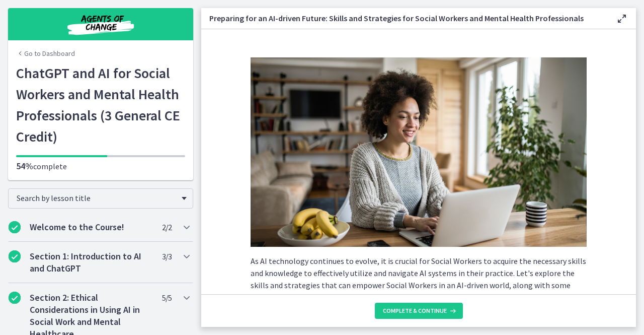  What do you see at coordinates (419, 279) in the screenshot?
I see `p: As AI technology continues to evolve, it is crucial for Social Workers to acquire the necessary s...` at bounding box center [419, 279].